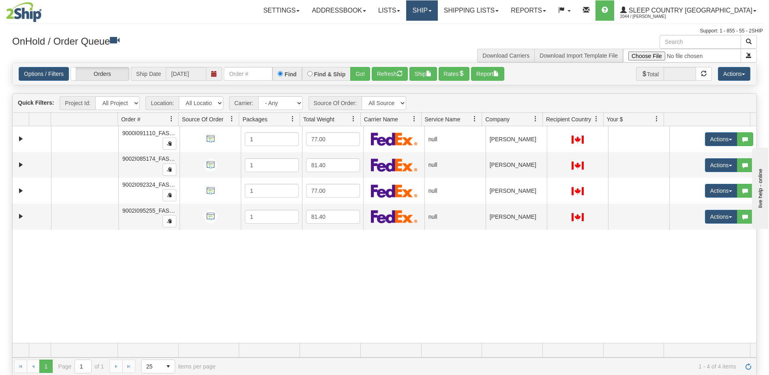 This screenshot has width=769, height=375. Describe the element at coordinates (339, 11) in the screenshot. I see `a: Addressbook` at that location.